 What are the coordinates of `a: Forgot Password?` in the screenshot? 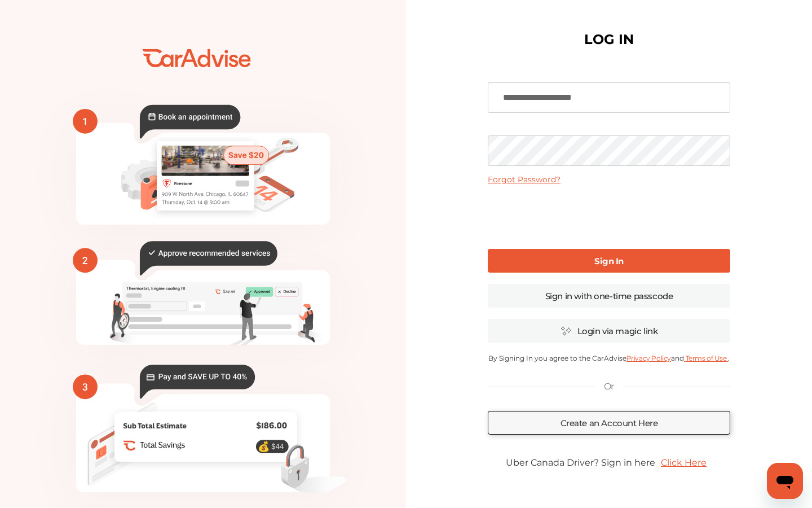 It's located at (524, 180).